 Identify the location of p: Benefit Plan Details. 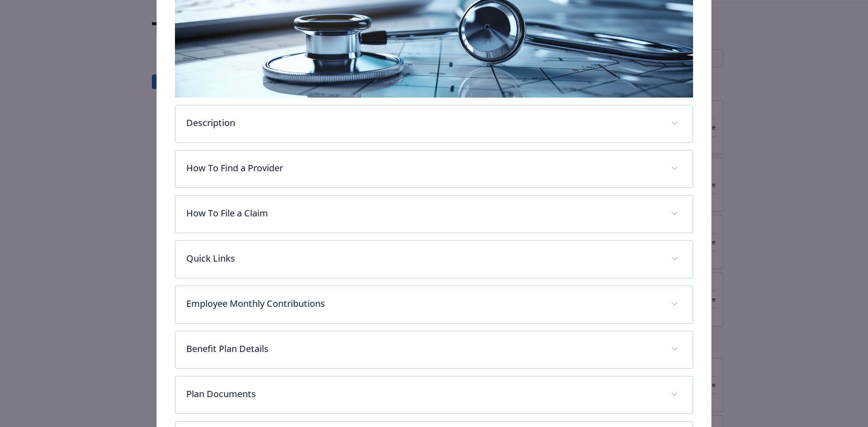
(423, 349).